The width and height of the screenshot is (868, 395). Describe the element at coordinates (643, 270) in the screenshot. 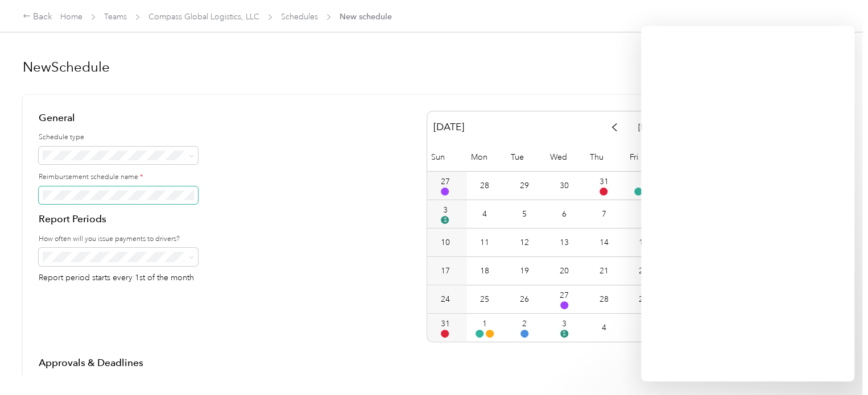

I see `div: 22` at that location.